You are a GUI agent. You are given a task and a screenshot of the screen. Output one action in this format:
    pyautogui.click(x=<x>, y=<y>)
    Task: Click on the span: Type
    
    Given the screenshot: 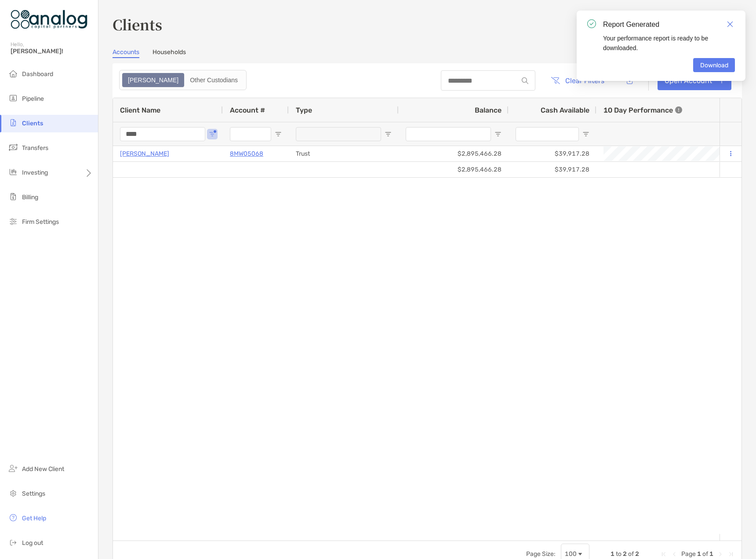 What is the action you would take?
    pyautogui.click(x=304, y=110)
    